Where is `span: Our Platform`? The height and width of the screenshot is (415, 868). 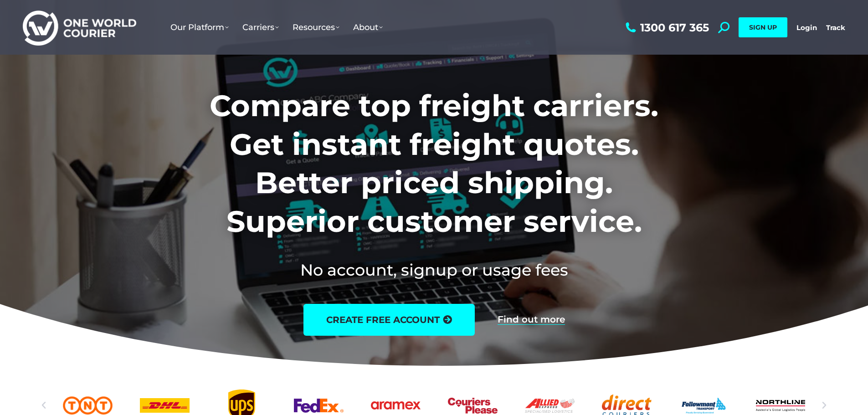
span: Our Platform is located at coordinates (200, 28).